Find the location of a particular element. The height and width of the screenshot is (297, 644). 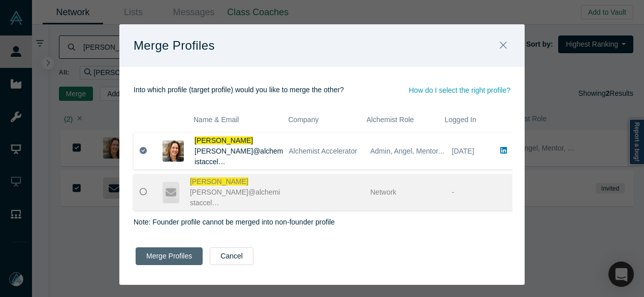

p: Note: Founder profile cannot be merged into non-founder profile is located at coordinates (322, 223).